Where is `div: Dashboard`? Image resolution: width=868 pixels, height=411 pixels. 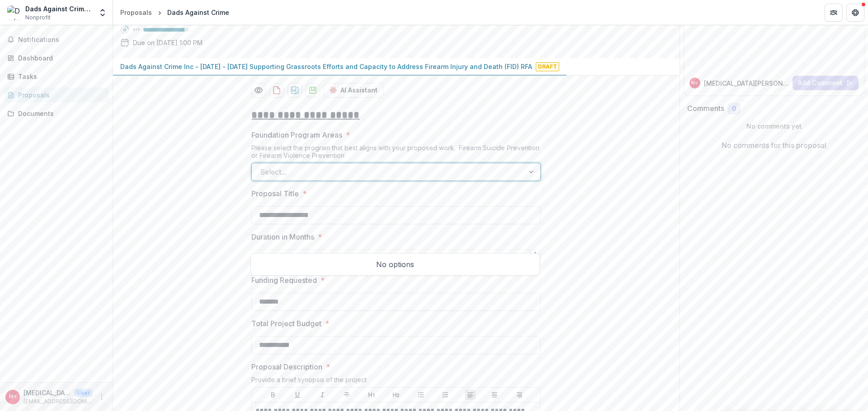 div: Dashboard is located at coordinates (59, 58).